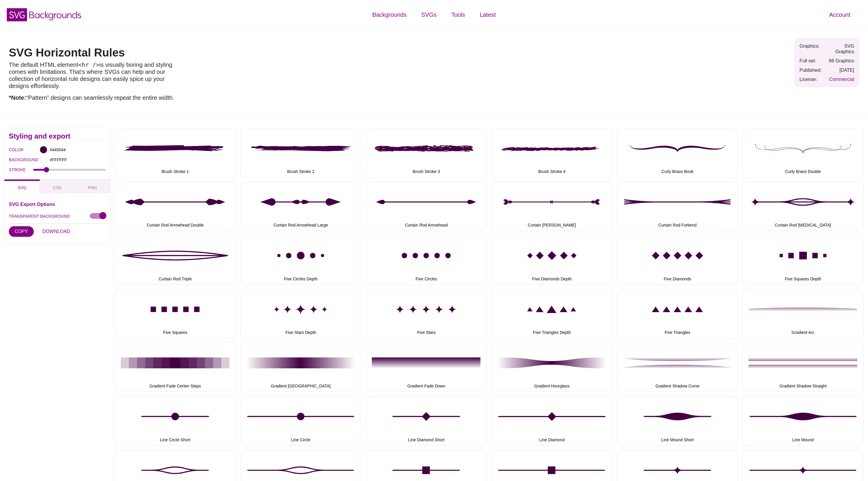 This screenshot has width=868, height=481. What do you see at coordinates (840, 49) in the screenshot?
I see `td: SVG Graphics` at bounding box center [840, 49].